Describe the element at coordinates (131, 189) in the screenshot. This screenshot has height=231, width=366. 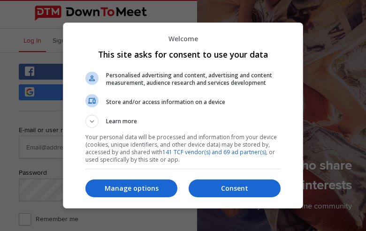
I see `p: Manage options` at that location.